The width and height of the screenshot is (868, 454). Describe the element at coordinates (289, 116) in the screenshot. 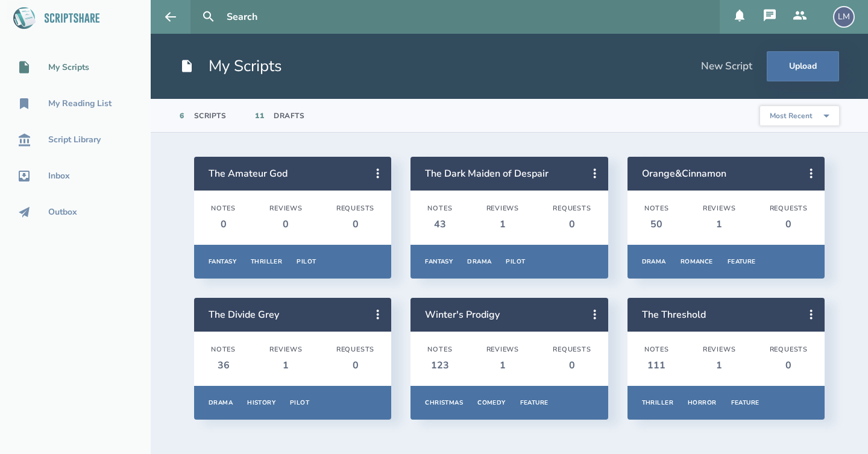

I see `div: Drafts` at that location.